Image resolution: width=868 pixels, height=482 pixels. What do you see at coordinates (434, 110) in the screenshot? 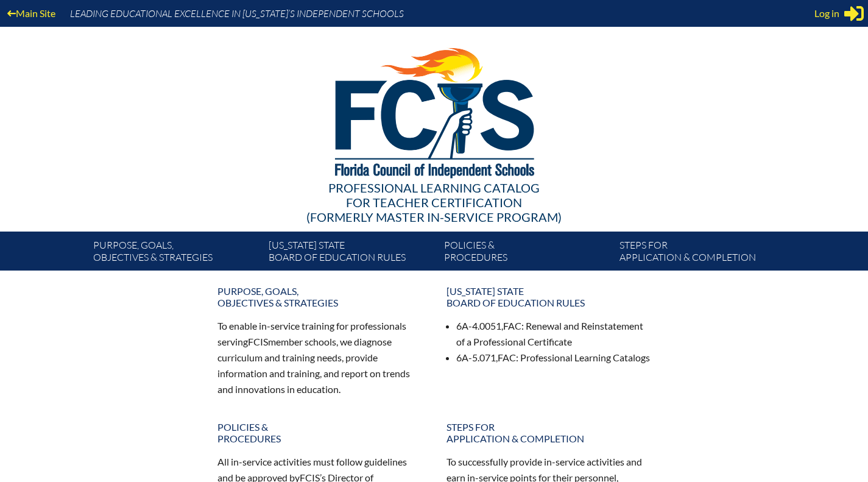
I see `img: FCISlogo221.eps` at bounding box center [434, 110].